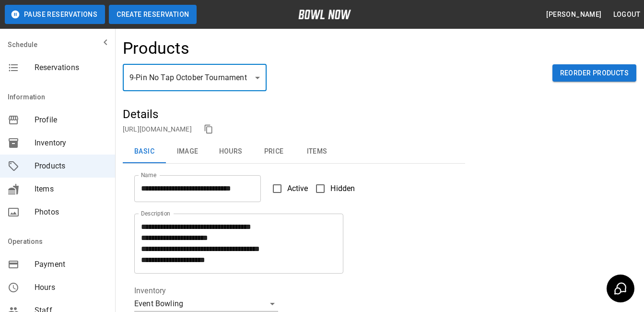 This screenshot has height=312, width=644. What do you see at coordinates (206, 304) in the screenshot?
I see `div: Event Bowling` at bounding box center [206, 304].